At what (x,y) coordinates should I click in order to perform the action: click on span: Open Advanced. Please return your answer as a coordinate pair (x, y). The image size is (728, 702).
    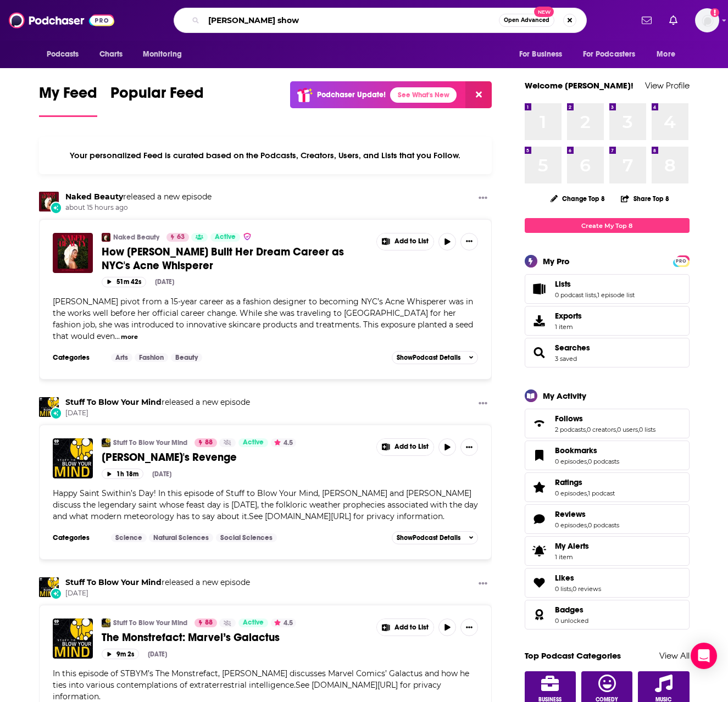
    Looking at the image, I should click on (526, 20).